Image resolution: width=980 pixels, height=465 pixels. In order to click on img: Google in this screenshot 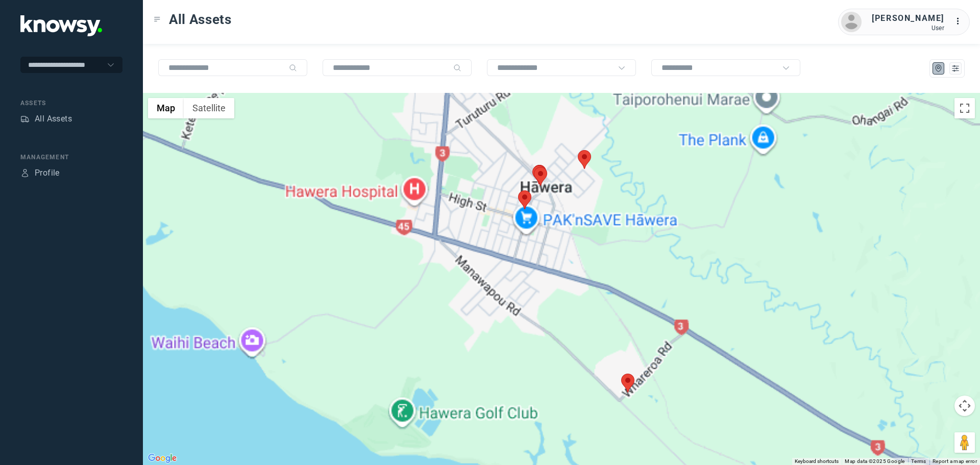, I will do `click(162, 458)`.